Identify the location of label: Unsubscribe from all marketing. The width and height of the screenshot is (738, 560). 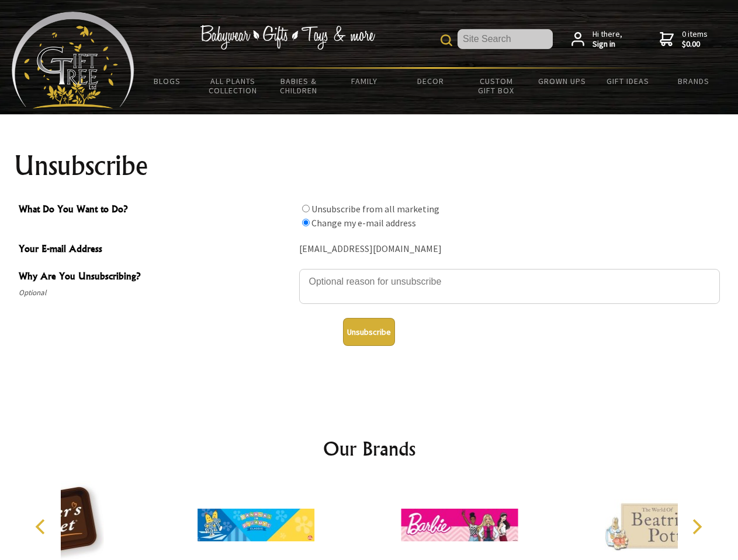
(375, 209).